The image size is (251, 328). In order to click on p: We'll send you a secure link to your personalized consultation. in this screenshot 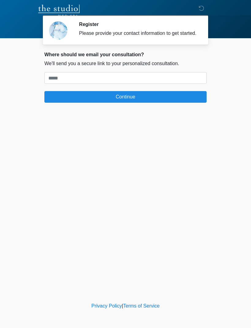, I will do `click(125, 64)`.